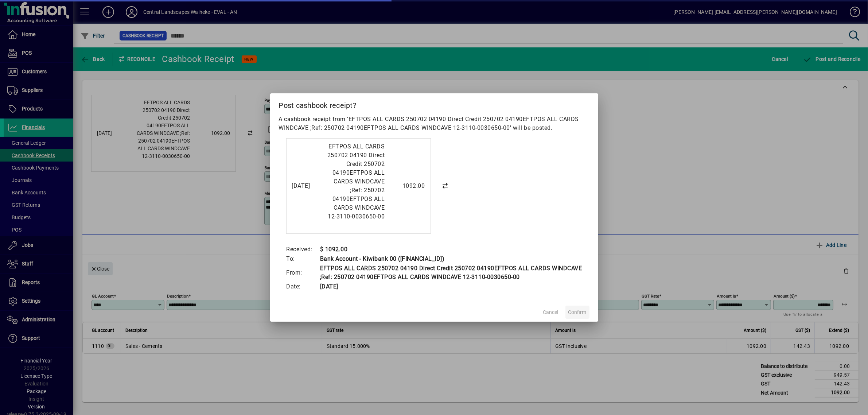  What do you see at coordinates (356, 181) in the screenshot?
I see `span: EFTPOS ALL CARDS 250702 04190 Direct Credit 250702 04190EFTPOS ALL CARDS WINDCAVE ;Ref: 250702 04...` at bounding box center [356, 181].